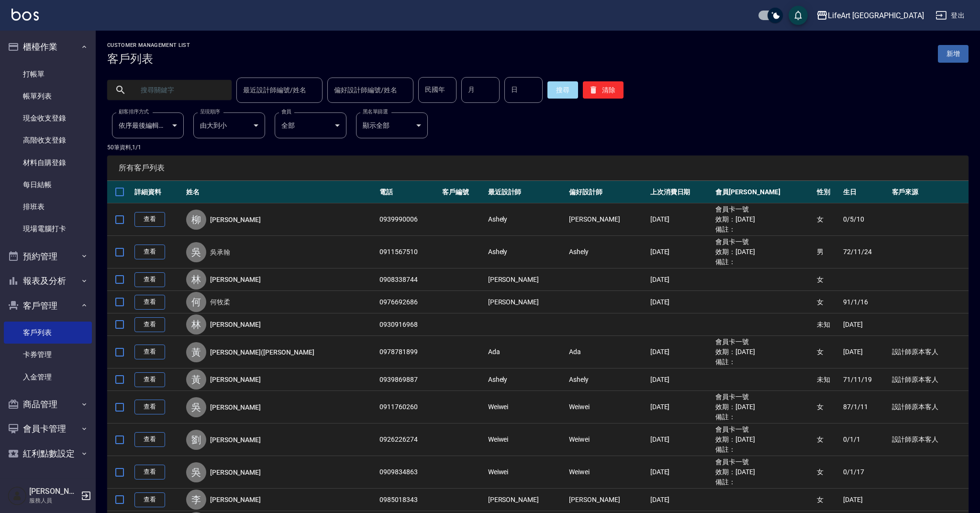  I want to click on td: 0978781899, so click(408, 352).